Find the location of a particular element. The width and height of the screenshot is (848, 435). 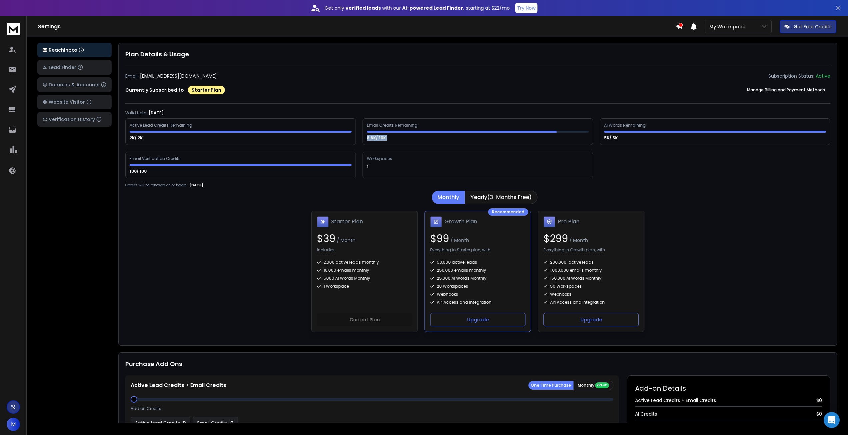

p: Everything in Growth plan, with is located at coordinates (574, 251).